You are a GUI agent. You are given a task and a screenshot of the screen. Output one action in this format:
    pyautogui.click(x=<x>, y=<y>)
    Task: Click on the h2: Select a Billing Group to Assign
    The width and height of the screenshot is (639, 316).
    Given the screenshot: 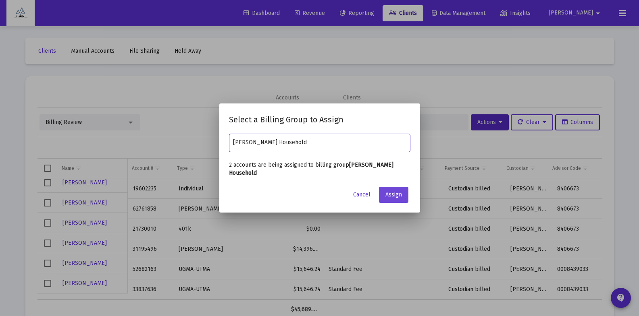 What is the action you would take?
    pyautogui.click(x=320, y=120)
    